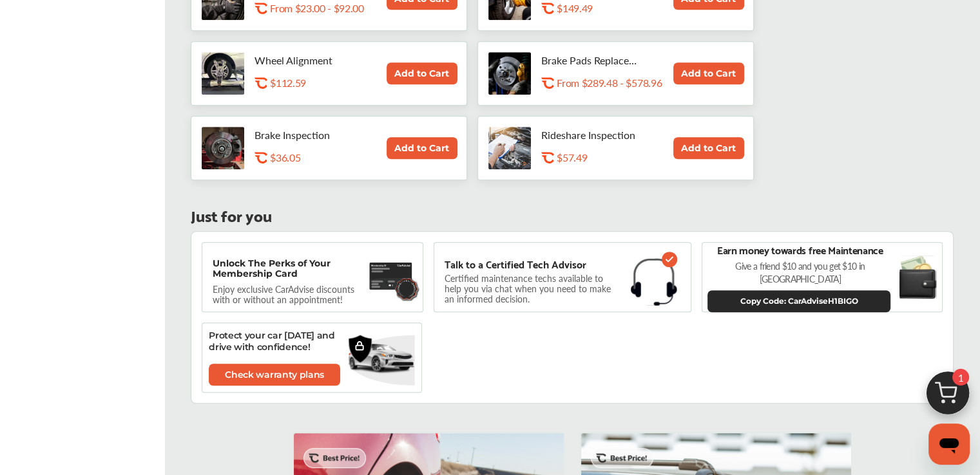 The image size is (980, 475). What do you see at coordinates (532, 289) in the screenshot?
I see `p: Certified maintenance techs available to help you via chat when you need to make an informed deci...` at bounding box center [532, 289].